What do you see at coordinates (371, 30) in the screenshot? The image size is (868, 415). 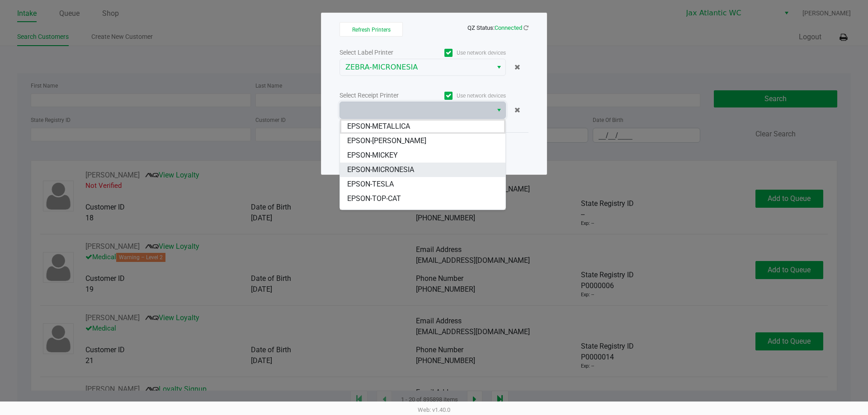 I see `span: Refresh Printers` at bounding box center [371, 30].